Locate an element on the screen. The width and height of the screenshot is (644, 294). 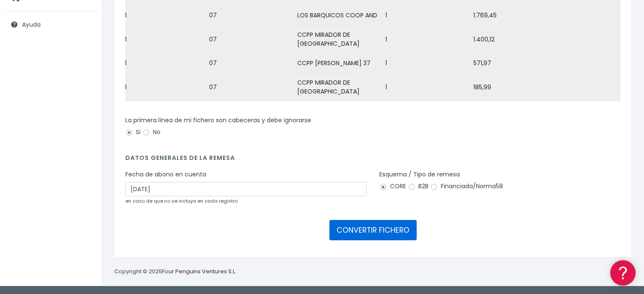
label: Fecha de abono en cuenta is located at coordinates (166, 174).